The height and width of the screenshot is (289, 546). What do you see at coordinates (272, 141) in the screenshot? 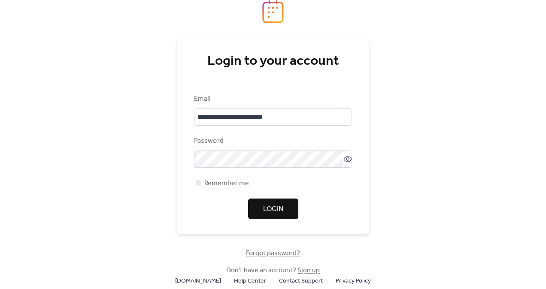
I see `div: Password` at bounding box center [272, 141].